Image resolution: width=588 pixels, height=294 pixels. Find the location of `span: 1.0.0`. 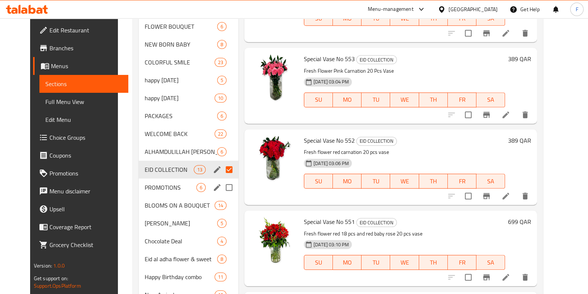

span: 1.0.0 is located at coordinates (59, 265).